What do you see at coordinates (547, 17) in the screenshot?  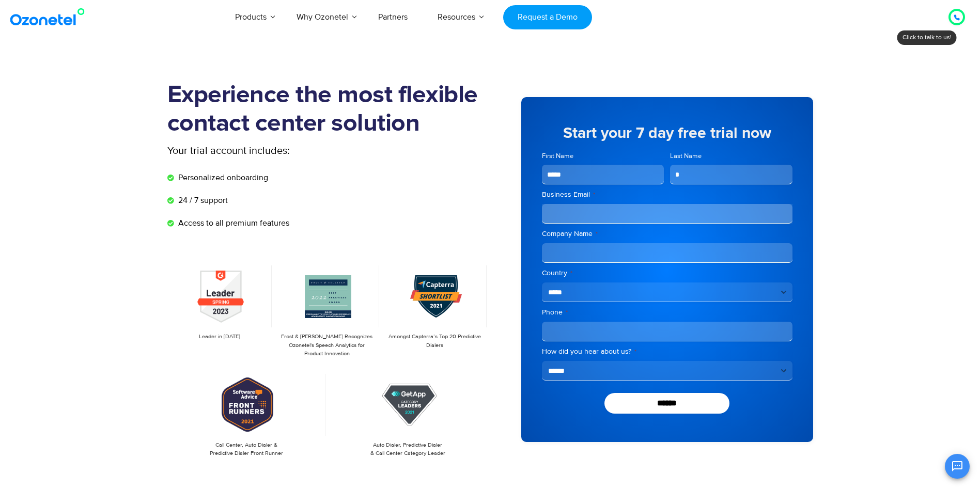 I see `a: Request a Demo` at bounding box center [547, 17].